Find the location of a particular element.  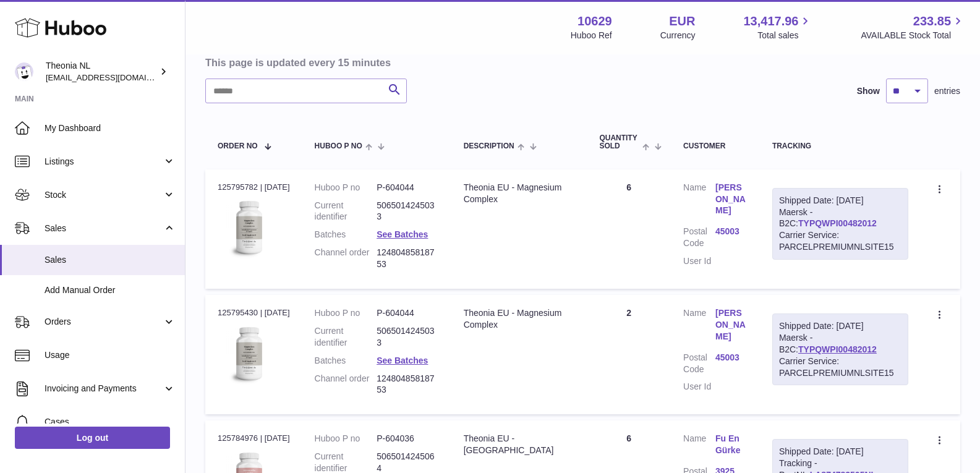

label: Show is located at coordinates (869, 91).